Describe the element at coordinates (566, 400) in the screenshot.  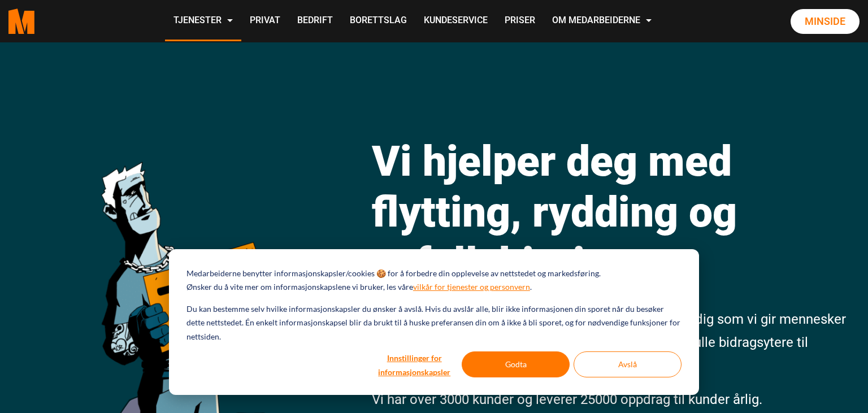
I see `span: Vi har over 3000 kunder og leverer 25000 oppdrag til kunder årlig.` at that location.